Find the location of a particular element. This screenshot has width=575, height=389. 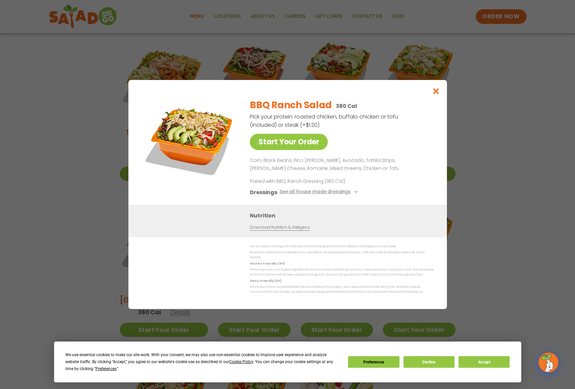

button: Preferences is located at coordinates (374, 362).